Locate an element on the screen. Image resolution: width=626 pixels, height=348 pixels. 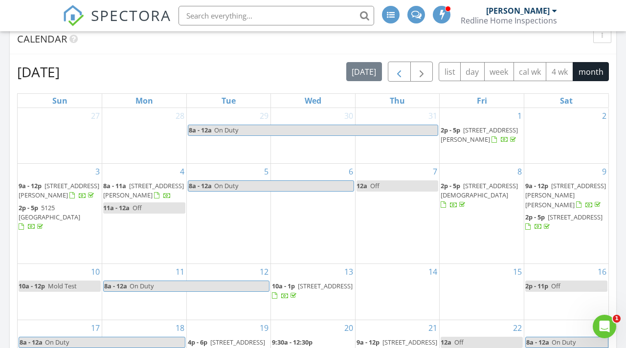
a: Sunday is located at coordinates (60, 101).